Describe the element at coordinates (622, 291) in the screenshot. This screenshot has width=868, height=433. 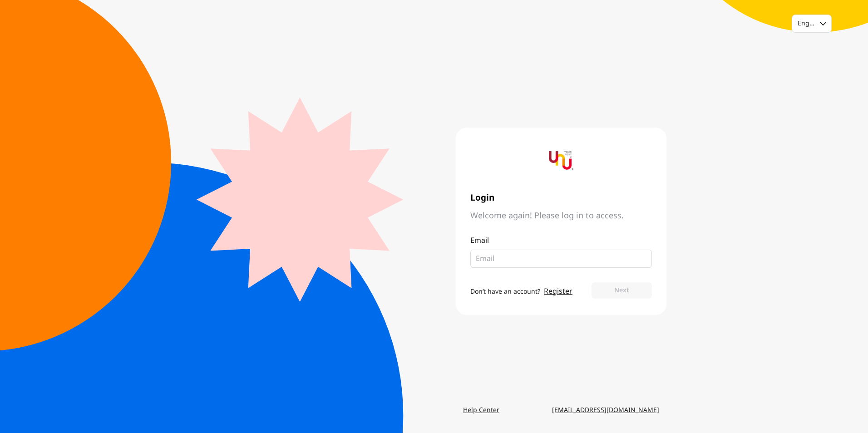
I see `button: Next` at that location.